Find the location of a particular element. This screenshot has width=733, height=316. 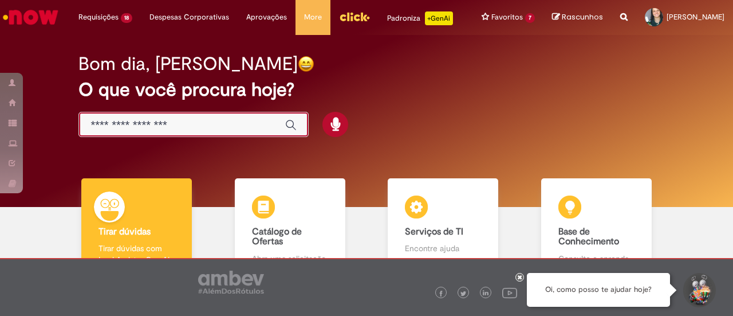

span: 18 is located at coordinates (127, 18).